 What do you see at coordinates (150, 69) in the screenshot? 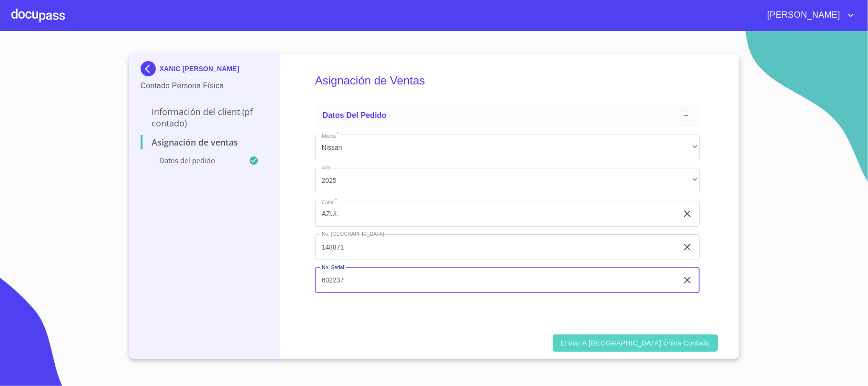
I see `img: Docupass spot blue` at bounding box center [150, 69].